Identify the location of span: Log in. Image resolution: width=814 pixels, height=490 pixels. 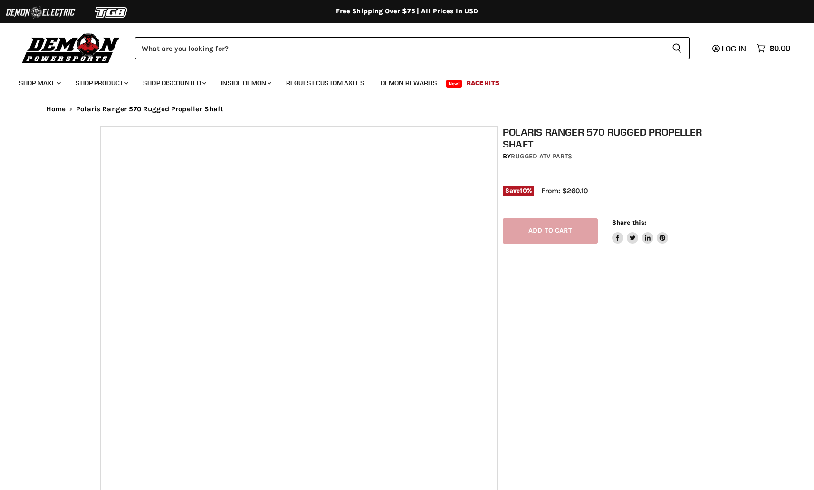
(734, 48).